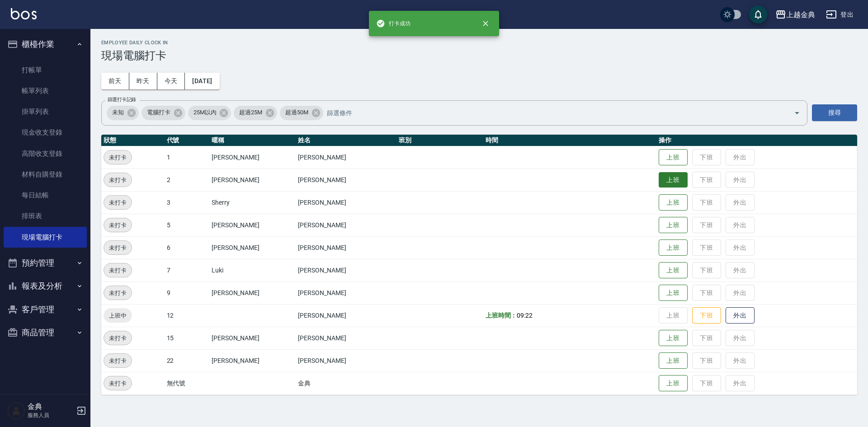 This screenshot has height=427, width=868. I want to click on span: 09:22, so click(524, 316).